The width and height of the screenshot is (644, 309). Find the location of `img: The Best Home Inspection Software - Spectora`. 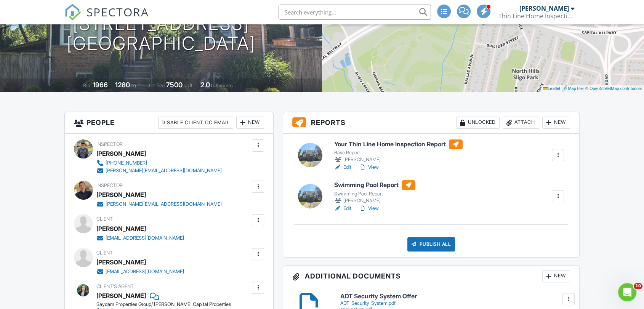

img: The Best Home Inspection Software - Spectora is located at coordinates (73, 12).